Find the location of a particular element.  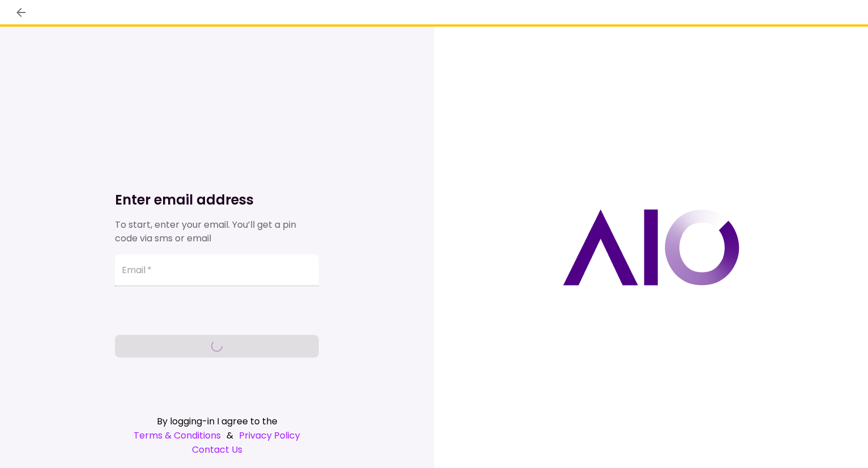

img: AIO logo is located at coordinates (651, 247).